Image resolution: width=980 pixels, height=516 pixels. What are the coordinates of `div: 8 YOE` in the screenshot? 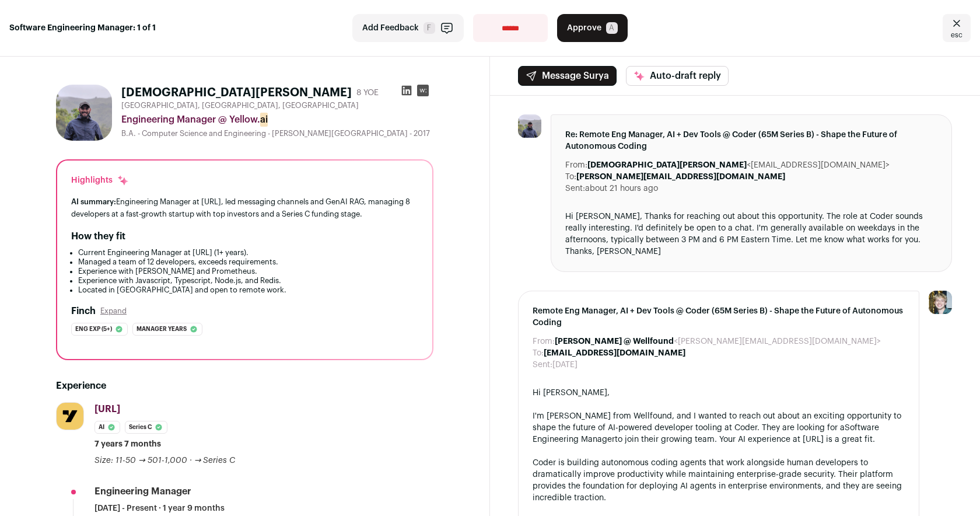 It's located at (368, 93).